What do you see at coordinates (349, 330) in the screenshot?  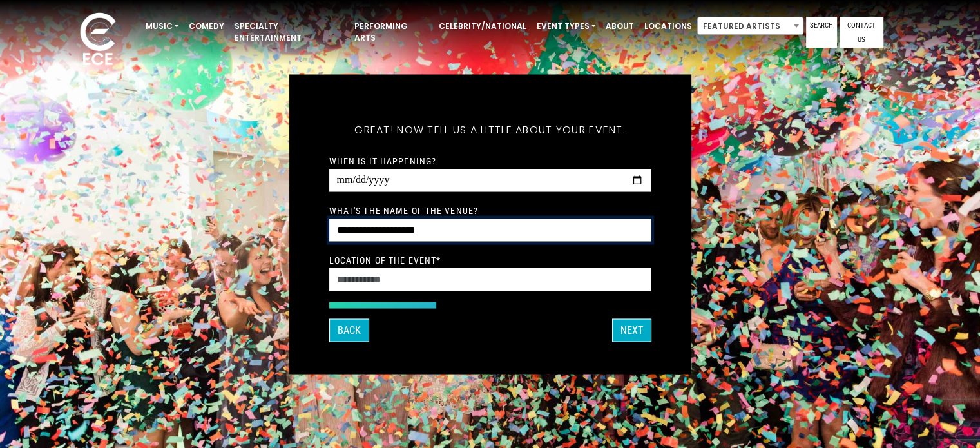 I see `button: Back` at bounding box center [349, 330].